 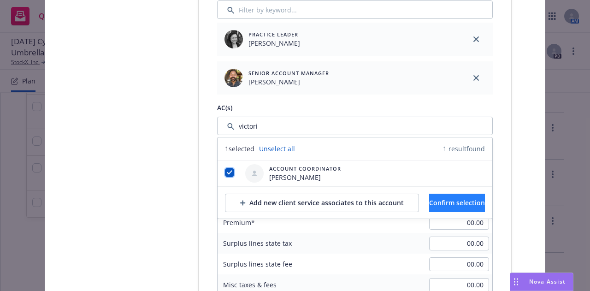 I want to click on span: AC(s), so click(x=225, y=107).